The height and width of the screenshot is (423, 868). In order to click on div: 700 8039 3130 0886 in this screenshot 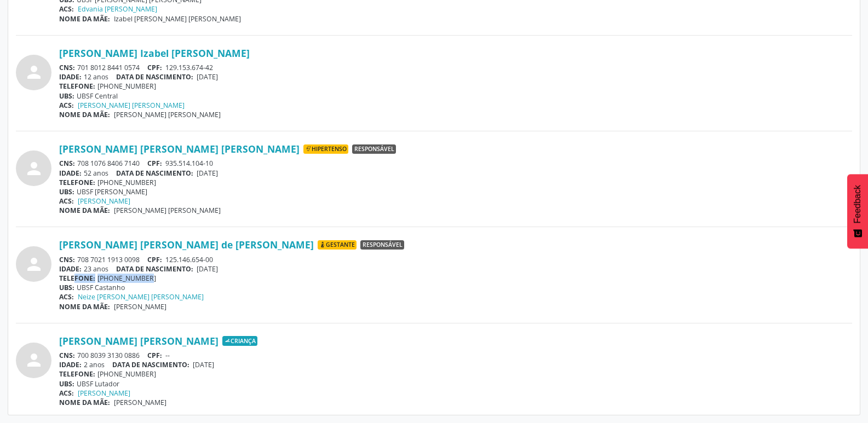, I will do `click(455, 356)`.